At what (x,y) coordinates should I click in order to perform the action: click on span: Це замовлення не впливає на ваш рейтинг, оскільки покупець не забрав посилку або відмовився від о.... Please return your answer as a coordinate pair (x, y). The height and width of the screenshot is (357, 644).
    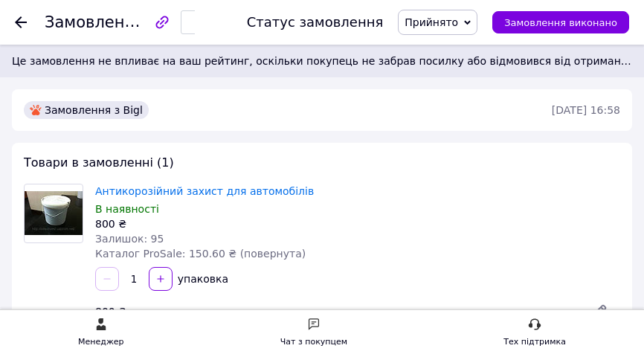
    Looking at the image, I should click on (322, 61).